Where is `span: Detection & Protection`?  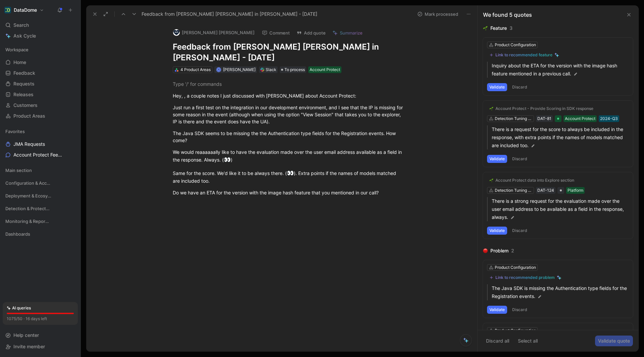 span: Detection & Protection is located at coordinates (28, 208).